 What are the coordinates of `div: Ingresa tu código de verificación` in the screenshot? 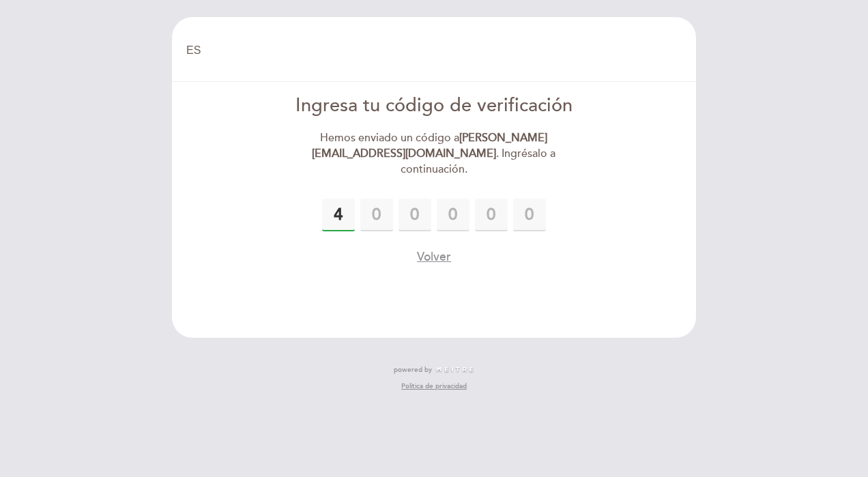 It's located at (434, 106).